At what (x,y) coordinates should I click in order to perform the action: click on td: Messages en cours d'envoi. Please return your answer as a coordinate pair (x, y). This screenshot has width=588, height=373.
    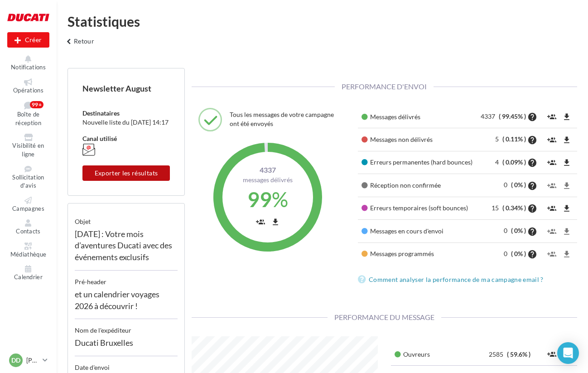
    Looking at the image, I should click on (418, 231).